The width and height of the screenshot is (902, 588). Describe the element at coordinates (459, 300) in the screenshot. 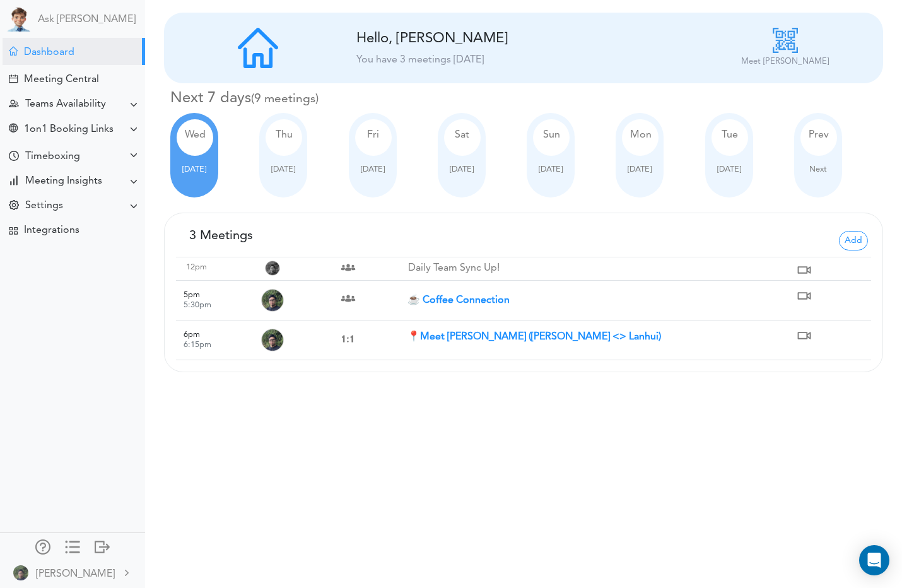

I see `strong: ☕ Coffee Connection` at that location.